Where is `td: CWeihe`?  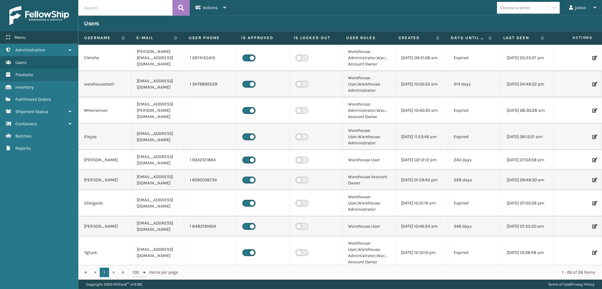 td: CWeihe is located at coordinates (105, 58).